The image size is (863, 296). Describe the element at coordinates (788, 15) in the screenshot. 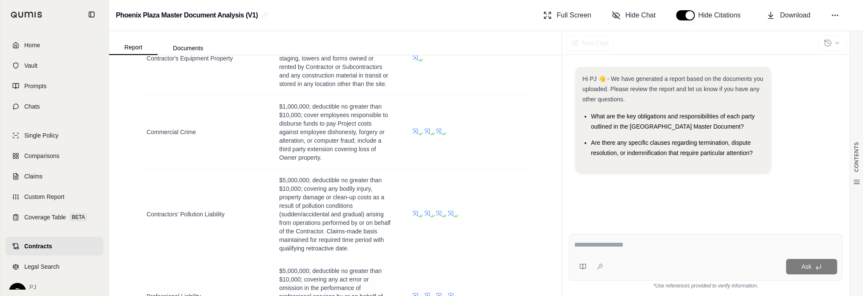

I see `button: Download` at that location.